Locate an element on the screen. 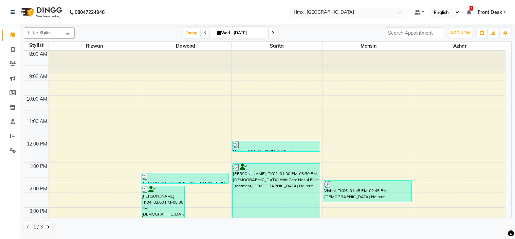 This screenshot has height=239, width=515. div: 10:00 AM is located at coordinates (37, 99).